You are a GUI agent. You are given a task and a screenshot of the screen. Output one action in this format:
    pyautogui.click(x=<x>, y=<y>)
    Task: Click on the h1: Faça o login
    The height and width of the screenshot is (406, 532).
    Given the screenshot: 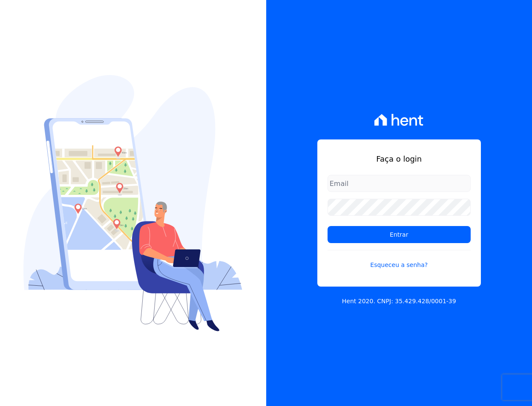 What is the action you would take?
    pyautogui.click(x=399, y=159)
    